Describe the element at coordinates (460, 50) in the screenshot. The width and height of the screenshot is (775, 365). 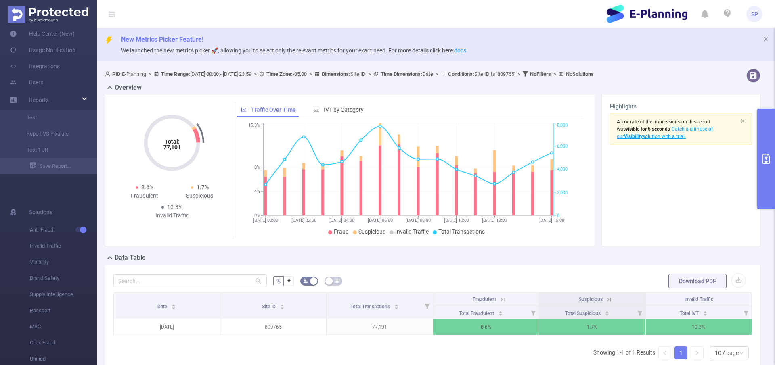
I see `a: docs` at that location.